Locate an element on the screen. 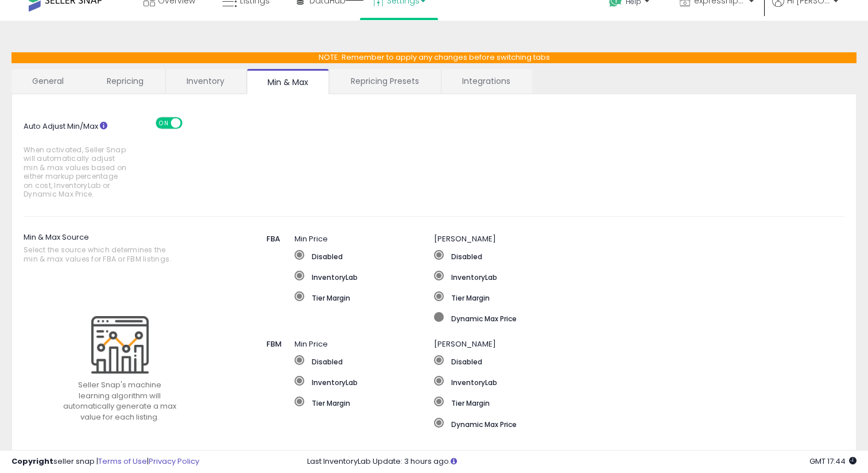 Image resolution: width=868 pixels, height=473 pixels. span: Select the source which determines the min & max values for FBA or FBM listings. is located at coordinates (101, 254).